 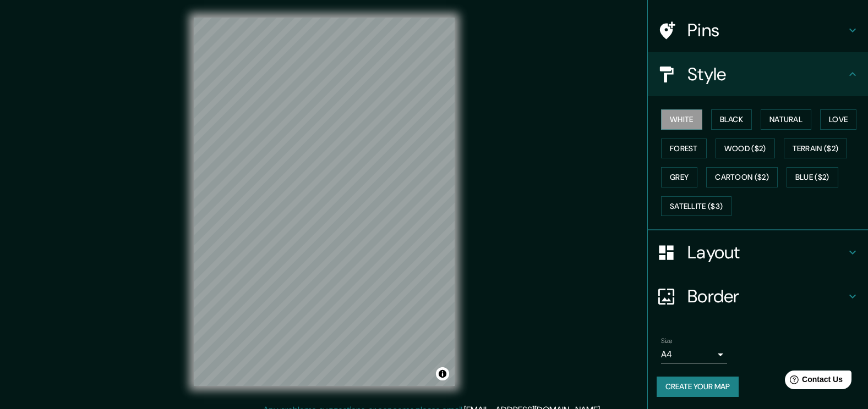 I want to click on canvas: Map, so click(x=324, y=202).